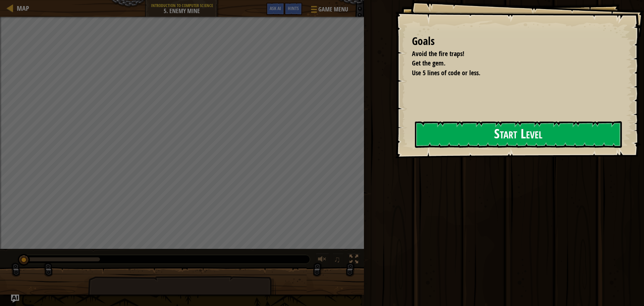 The image size is (644, 306). I want to click on span: Use 5 lines of code or less., so click(446, 73).